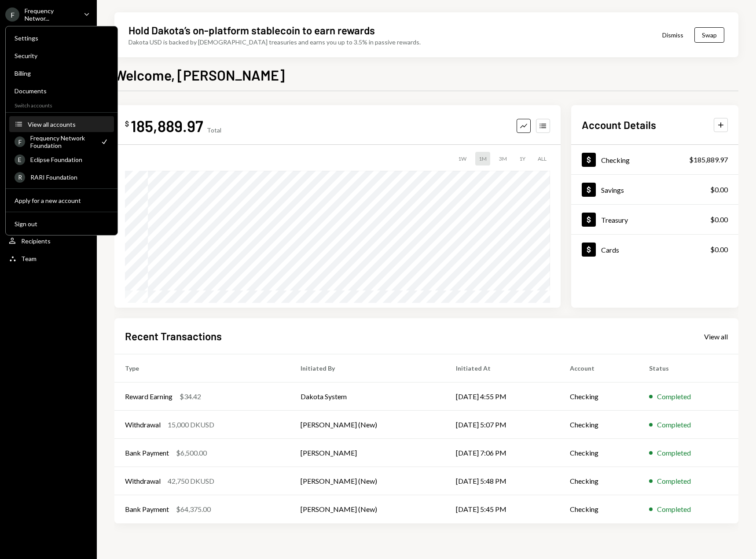  Describe the element at coordinates (62, 91) in the screenshot. I see `a: Documents` at that location.